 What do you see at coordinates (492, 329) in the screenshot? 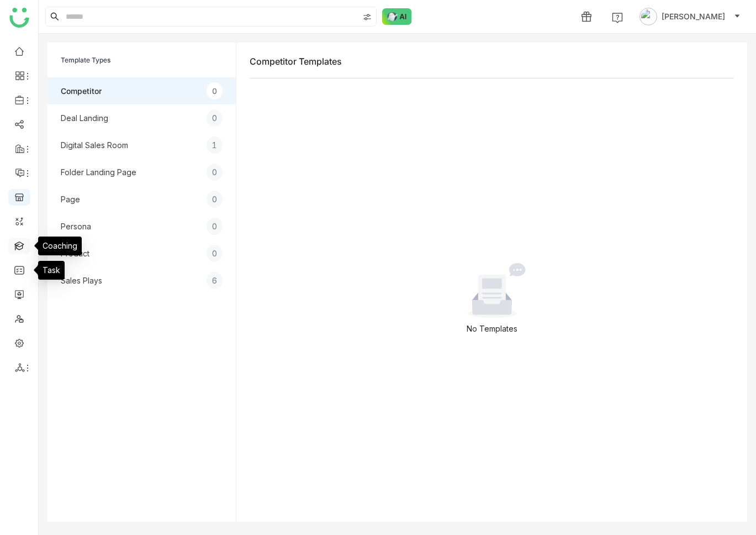
I see `p: No Templates` at bounding box center [492, 329].